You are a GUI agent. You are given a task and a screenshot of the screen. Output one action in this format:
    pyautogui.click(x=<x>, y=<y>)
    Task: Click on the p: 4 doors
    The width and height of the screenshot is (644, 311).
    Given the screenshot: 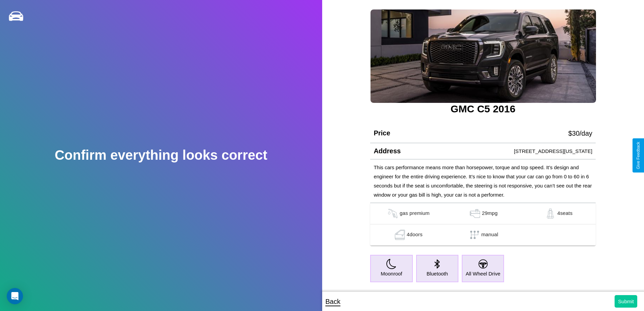 What is the action you would take?
    pyautogui.click(x=415, y=235)
    